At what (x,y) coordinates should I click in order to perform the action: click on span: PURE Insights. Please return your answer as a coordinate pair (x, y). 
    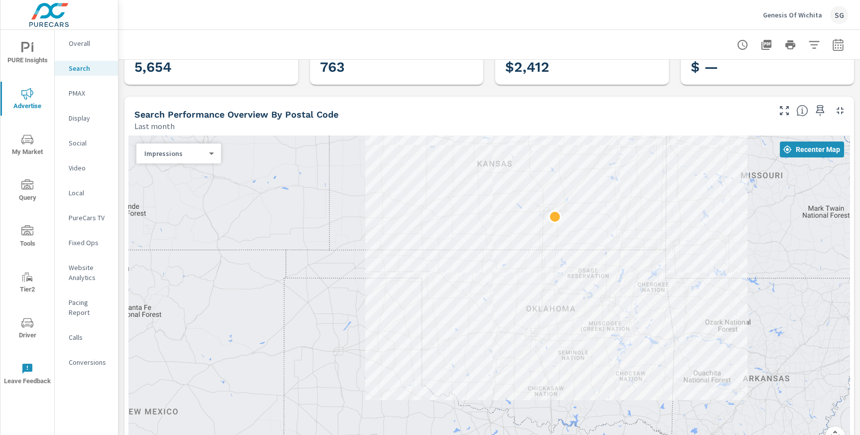
    Looking at the image, I should click on (27, 54).